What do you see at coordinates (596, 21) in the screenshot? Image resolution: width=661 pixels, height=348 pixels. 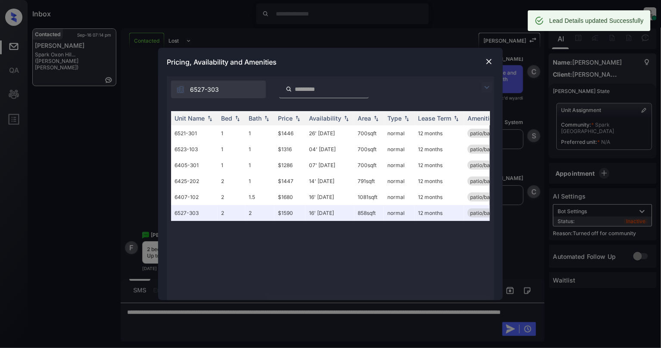 I see `div: Lead Details updated Successfully` at bounding box center [596, 21].